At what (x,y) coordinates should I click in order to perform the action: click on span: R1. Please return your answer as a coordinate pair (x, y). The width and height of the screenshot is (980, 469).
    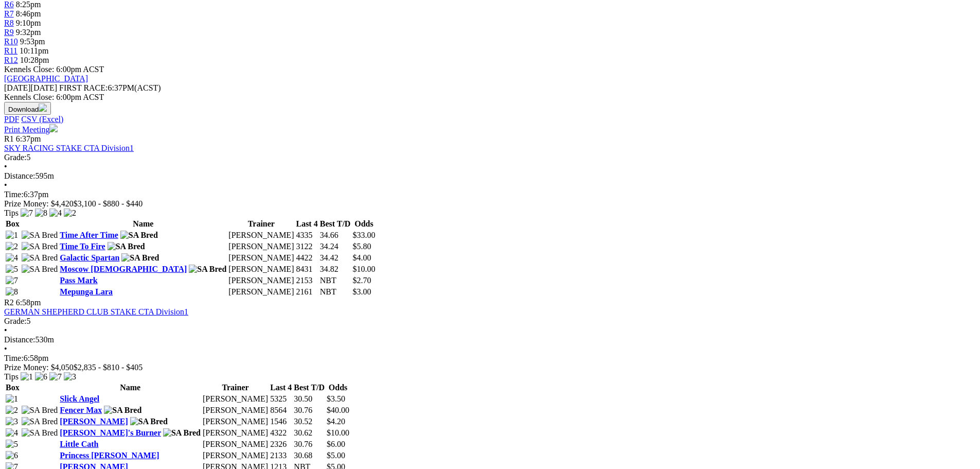
    Looking at the image, I should click on (9, 139).